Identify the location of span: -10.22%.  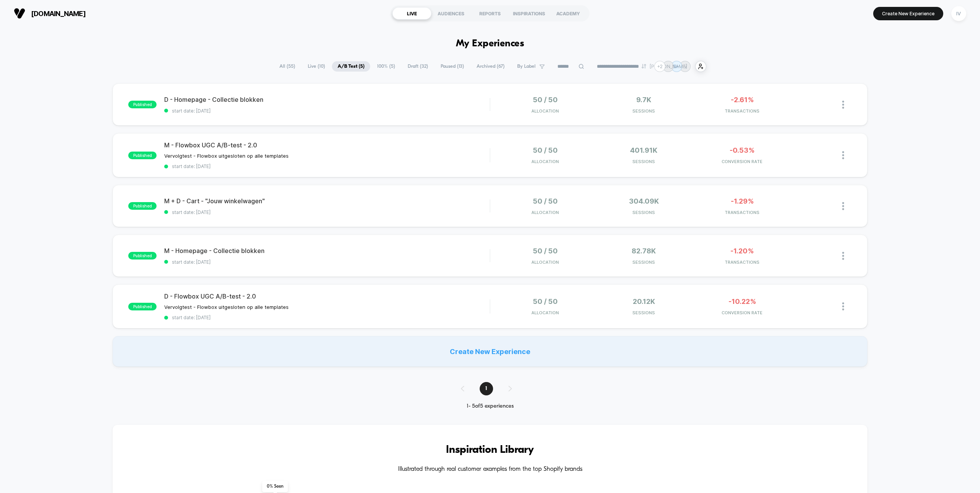
(743, 302).